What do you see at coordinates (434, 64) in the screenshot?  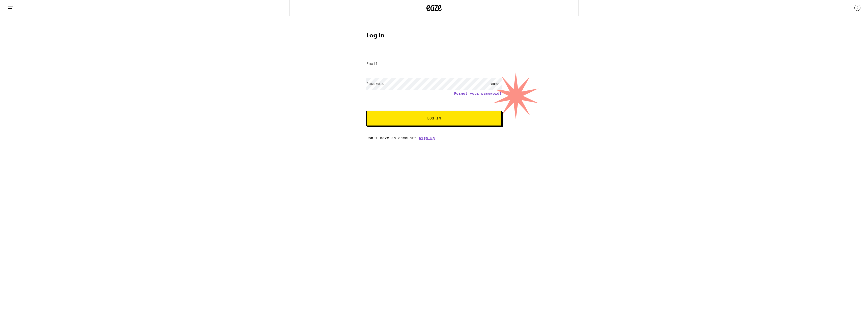 I see `input: Email` at bounding box center [434, 64].